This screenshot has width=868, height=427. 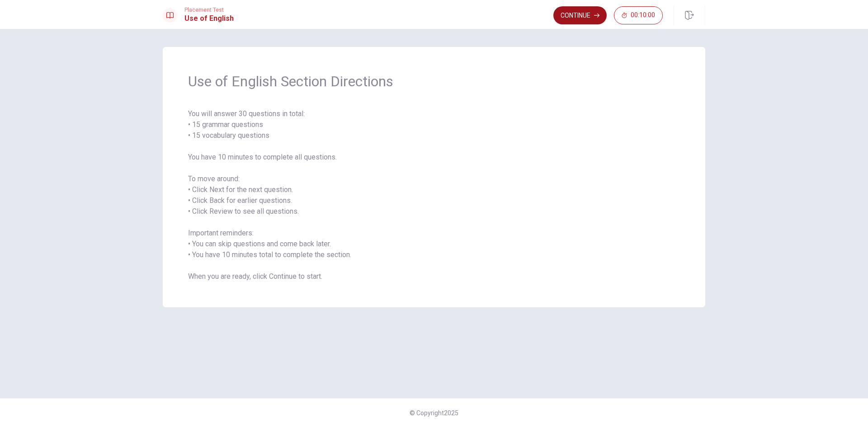 What do you see at coordinates (580, 15) in the screenshot?
I see `button: Continue` at bounding box center [580, 15].